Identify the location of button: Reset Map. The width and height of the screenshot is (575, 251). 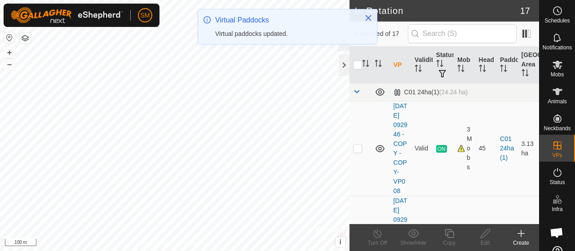
(9, 38).